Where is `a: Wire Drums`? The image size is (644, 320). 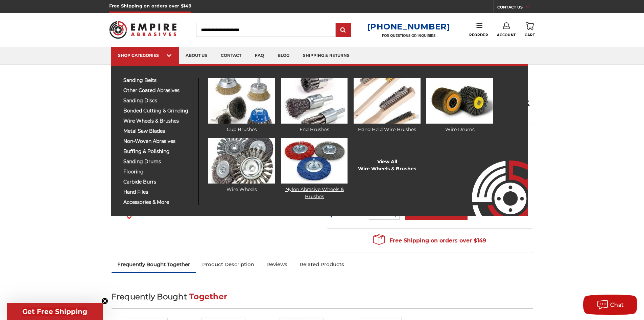
a: Wire Drums is located at coordinates (460, 105).